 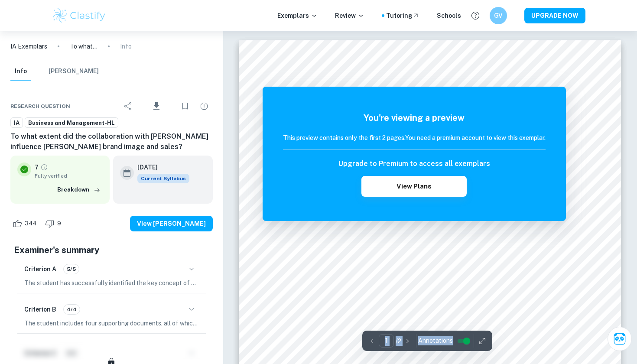 What do you see at coordinates (25, 224) in the screenshot?
I see `div: Like` at bounding box center [25, 224].